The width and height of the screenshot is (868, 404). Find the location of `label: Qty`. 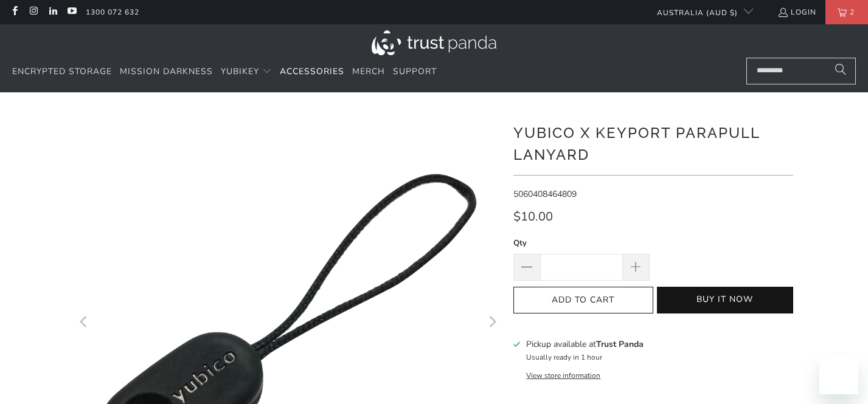

label: Qty is located at coordinates (581, 243).